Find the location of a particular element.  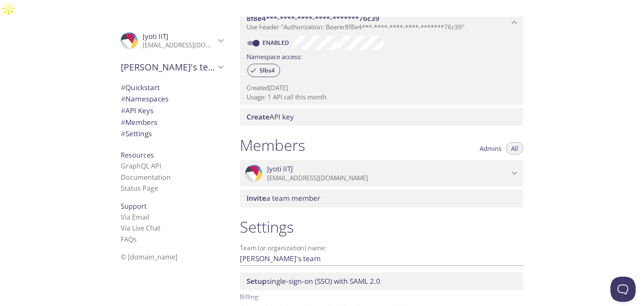

span: Invite is located at coordinates (256, 198).